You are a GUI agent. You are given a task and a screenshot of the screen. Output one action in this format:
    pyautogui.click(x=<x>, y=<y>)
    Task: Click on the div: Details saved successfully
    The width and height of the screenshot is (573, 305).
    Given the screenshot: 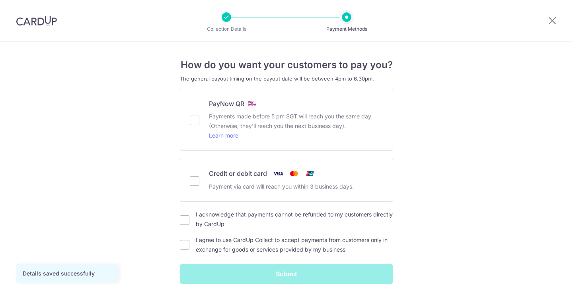 What is the action you would take?
    pyautogui.click(x=67, y=273)
    